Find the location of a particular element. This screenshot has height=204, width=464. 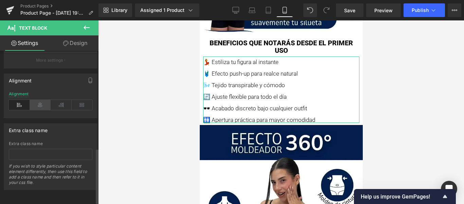

p: More settings is located at coordinates (50, 60).